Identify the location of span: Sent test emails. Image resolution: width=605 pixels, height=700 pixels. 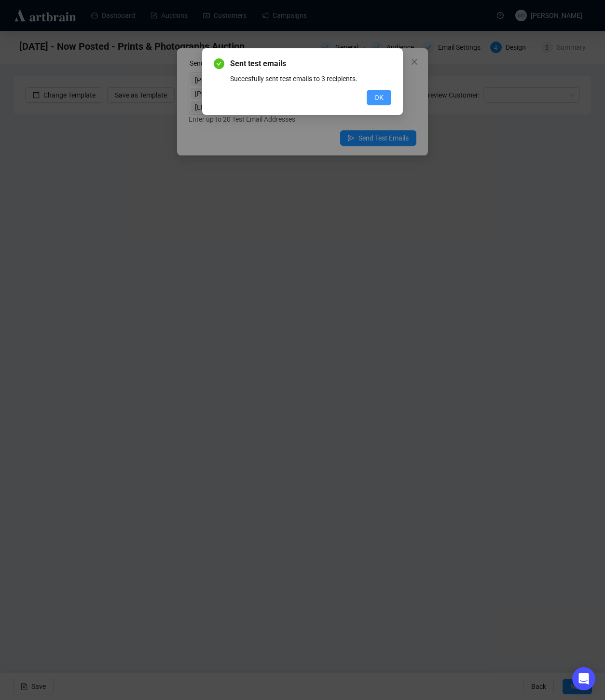
(311, 64).